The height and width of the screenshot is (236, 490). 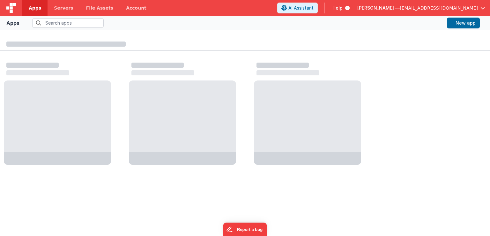 I want to click on div: Apps, so click(x=13, y=23).